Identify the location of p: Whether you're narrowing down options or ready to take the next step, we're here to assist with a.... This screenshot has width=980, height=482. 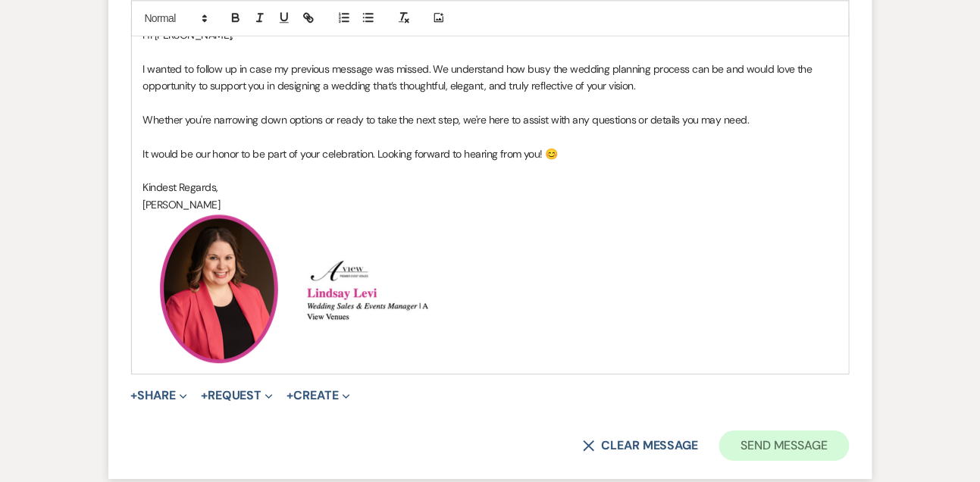
(490, 120).